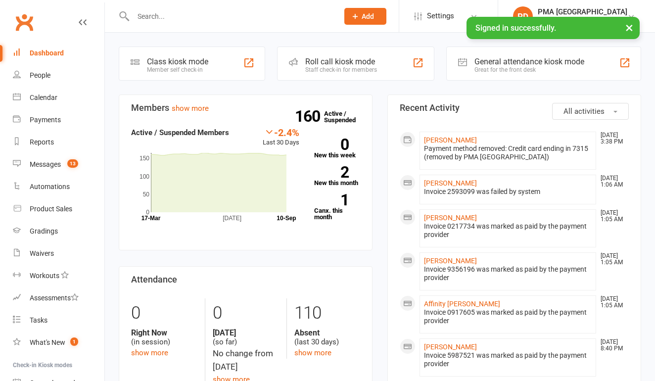 The image size is (655, 381). What do you see at coordinates (331, 172) in the screenshot?
I see `strong: 2` at bounding box center [331, 172].